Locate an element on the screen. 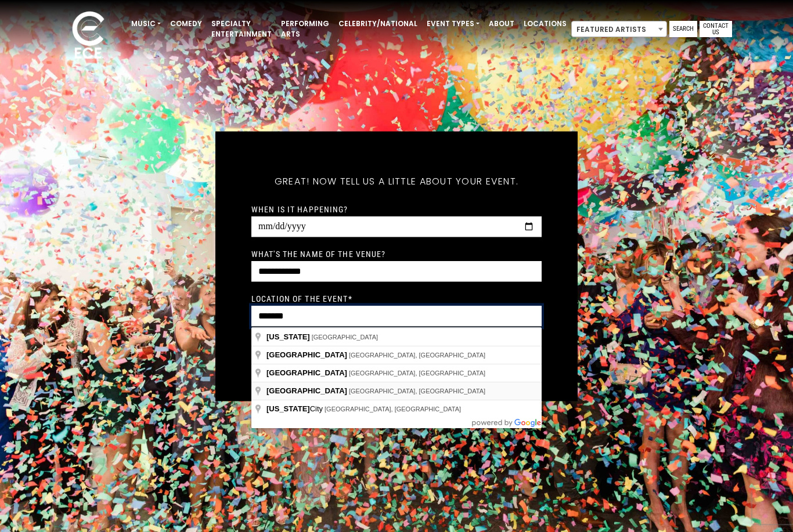 Image resolution: width=793 pixels, height=532 pixels. a: Celebrity/National is located at coordinates (378, 24).